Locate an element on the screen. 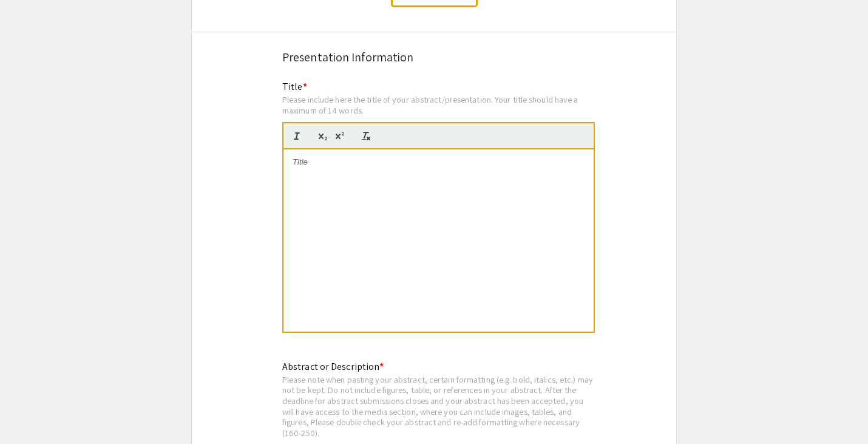 The height and width of the screenshot is (444, 868). div: Please include here the title of your abstract/presentation. Your title should have a maximum of ... is located at coordinates (439, 104).